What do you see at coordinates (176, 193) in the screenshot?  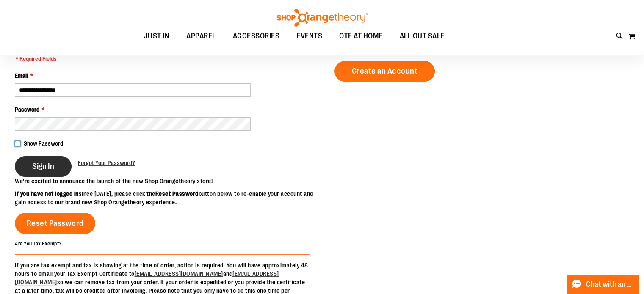 I see `strong: Reset Password` at bounding box center [176, 193].